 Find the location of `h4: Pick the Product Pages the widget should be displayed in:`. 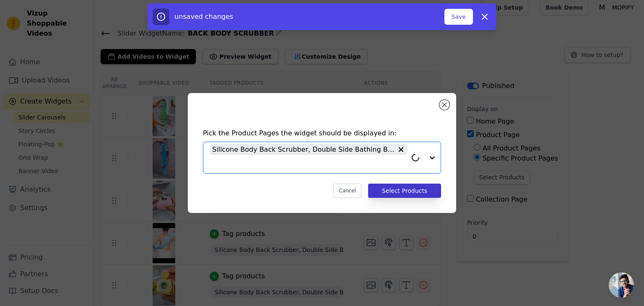

h4: Pick the Product Pages the widget should be displayed in: is located at coordinates (322, 133).